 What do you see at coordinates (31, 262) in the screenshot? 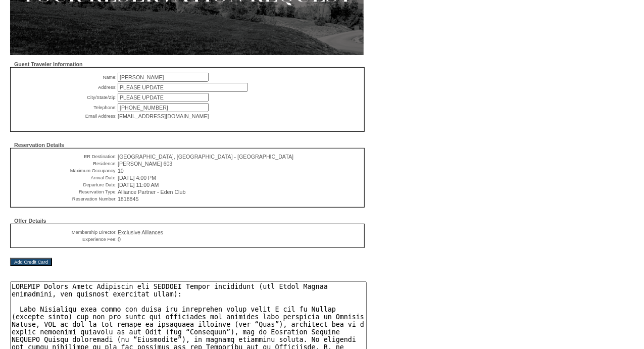
I see `input: Add Credit Card` at bounding box center [31, 262].